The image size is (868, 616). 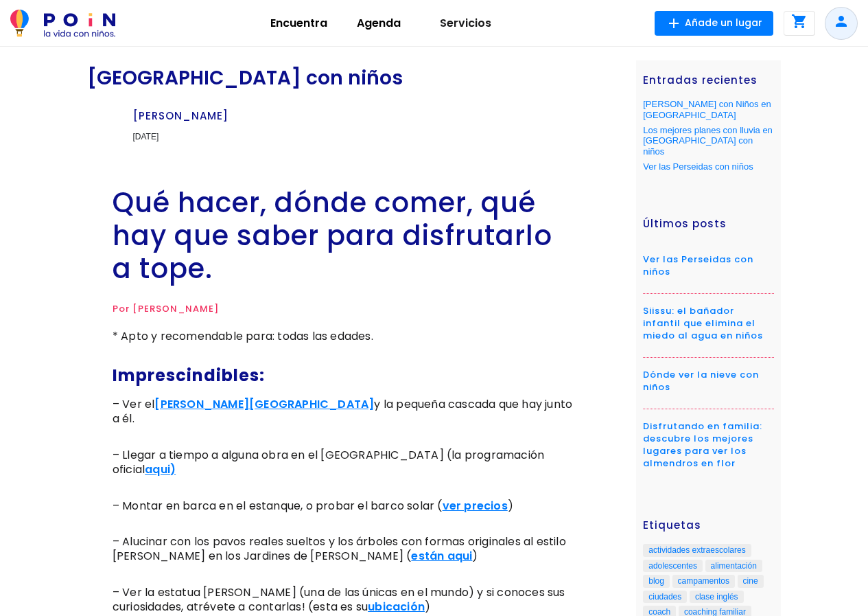 What do you see at coordinates (703, 323) in the screenshot?
I see `a: Siissu: el bañador infantil que elimina el miedo al agua en niños` at bounding box center [703, 323].